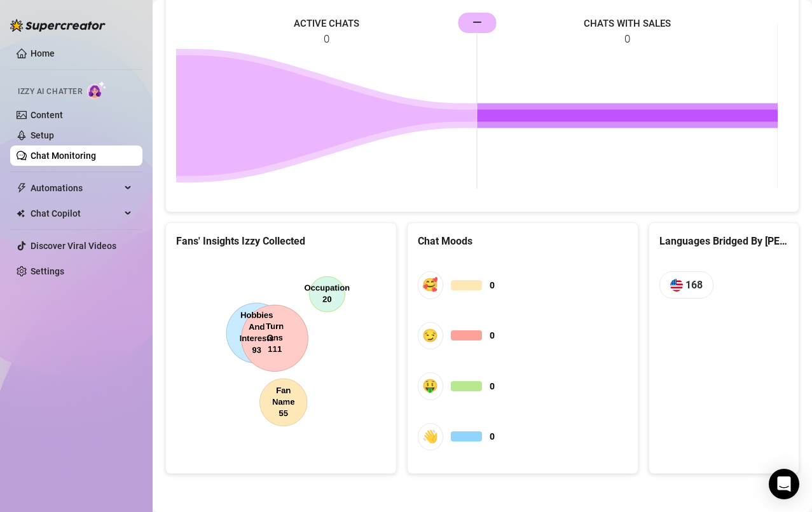 The image size is (812, 512). Describe the element at coordinates (694, 285) in the screenshot. I see `span: 168` at that location.